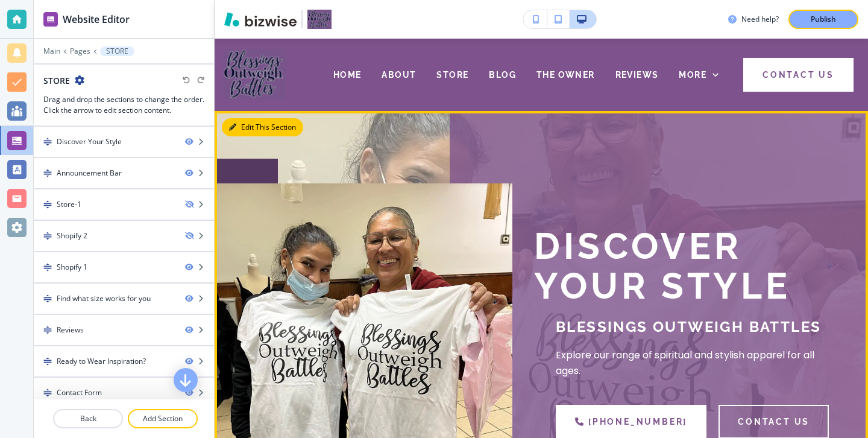 This screenshot has height=438, width=868. Describe the element at coordinates (69, 205) in the screenshot. I see `div: Store-1` at that location.